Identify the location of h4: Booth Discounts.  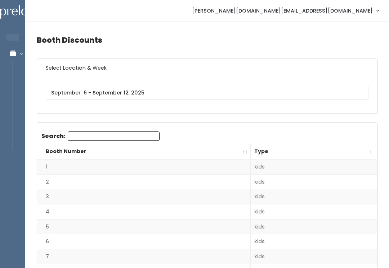
(207, 40).